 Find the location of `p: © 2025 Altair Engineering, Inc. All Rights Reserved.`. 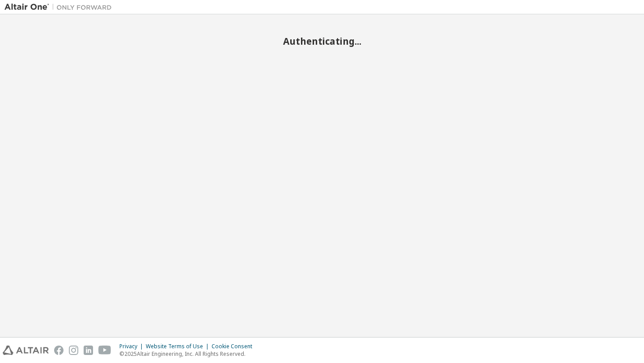

p: © 2025 Altair Engineering, Inc. All Rights Reserved. is located at coordinates (188, 354).